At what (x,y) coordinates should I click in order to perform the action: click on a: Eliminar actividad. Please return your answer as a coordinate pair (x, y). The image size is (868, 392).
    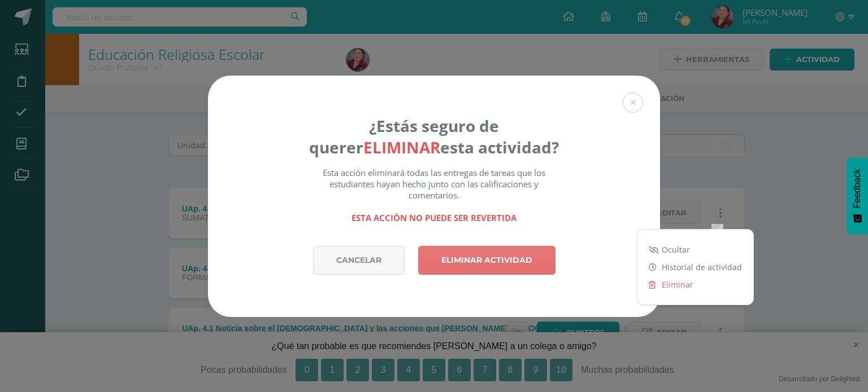
    Looking at the image, I should click on (487, 261).